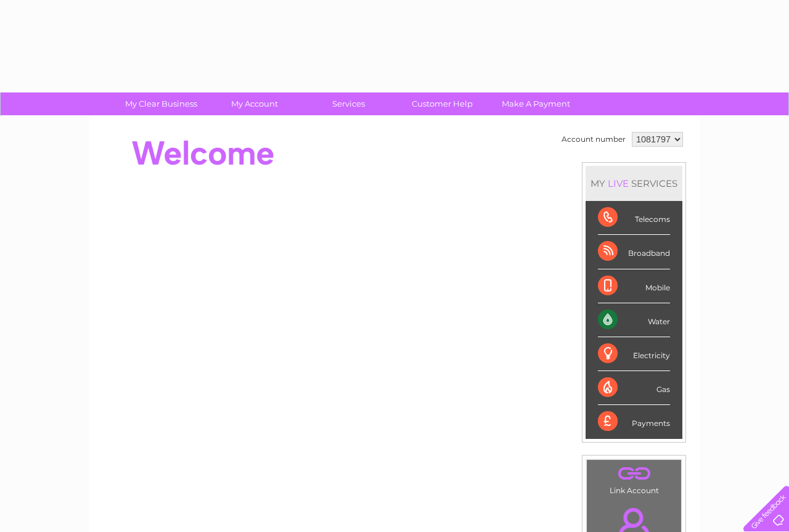 The height and width of the screenshot is (532, 789). I want to click on a: Services, so click(349, 104).